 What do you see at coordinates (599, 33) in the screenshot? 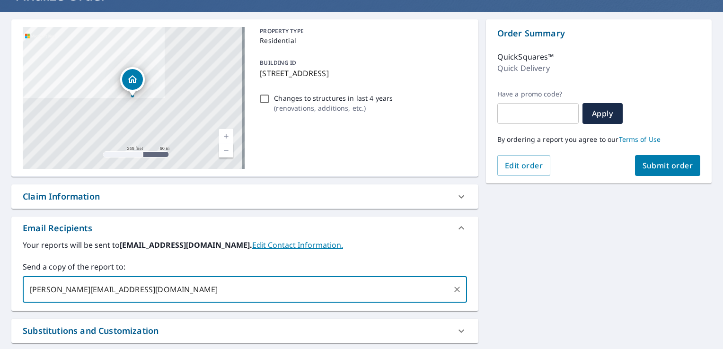
I see `p: Order Summary` at bounding box center [599, 33].